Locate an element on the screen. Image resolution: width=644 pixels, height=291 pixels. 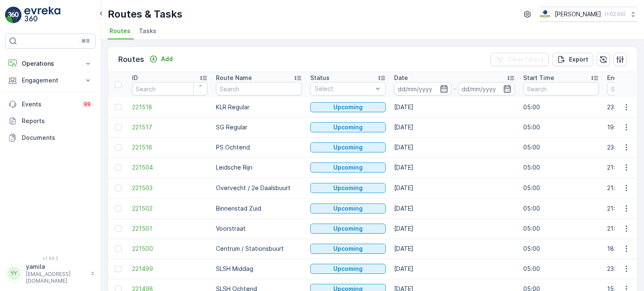
p: Date is located at coordinates (401, 78).